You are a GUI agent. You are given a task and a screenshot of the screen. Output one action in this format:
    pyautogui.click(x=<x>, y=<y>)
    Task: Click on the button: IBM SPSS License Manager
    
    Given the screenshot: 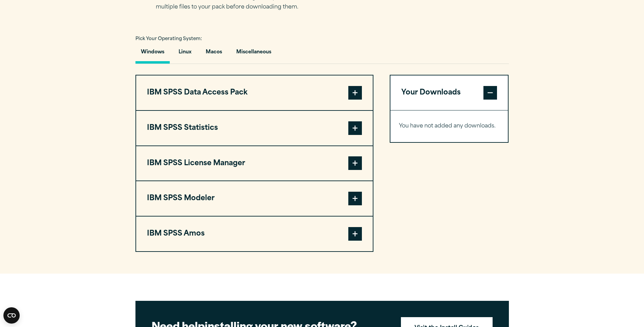 What is the action you would take?
    pyautogui.click(x=254, y=163)
    